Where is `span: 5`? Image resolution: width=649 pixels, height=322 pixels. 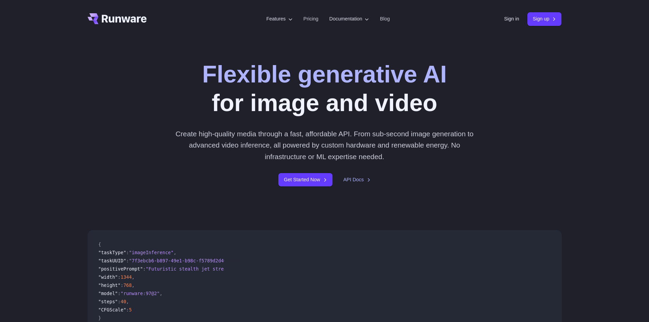 span: 5 is located at coordinates (130, 310).